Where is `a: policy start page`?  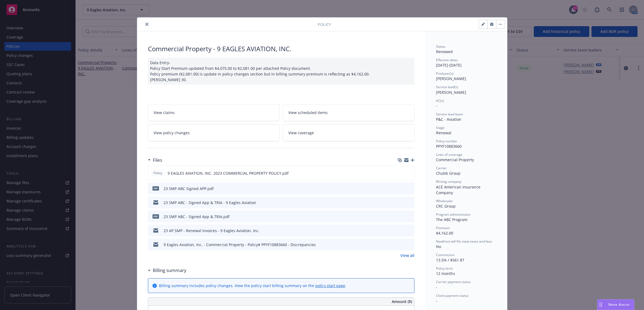 a: policy start page is located at coordinates (330, 285).